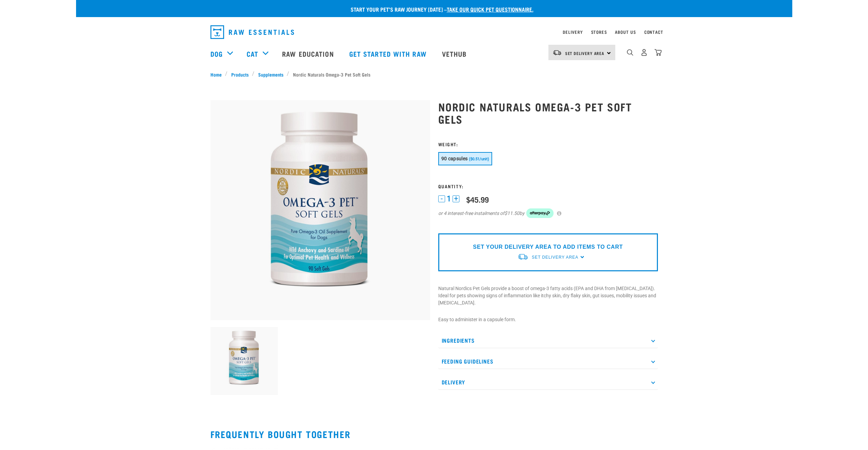  What do you see at coordinates (548, 247) in the screenshot?
I see `p: SET YOUR DELIVERY AREA TO ADD ITEMS TO CART` at bounding box center [548, 247].